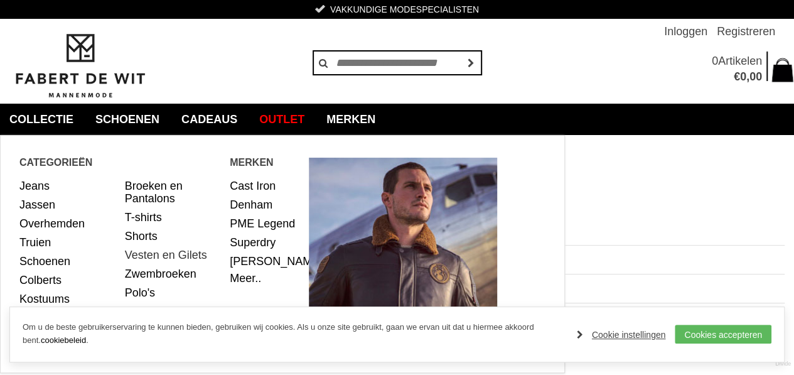 This screenshot has width=794, height=375. What do you see at coordinates (723, 334) in the screenshot?
I see `a: Cookies accepteren` at bounding box center [723, 334].